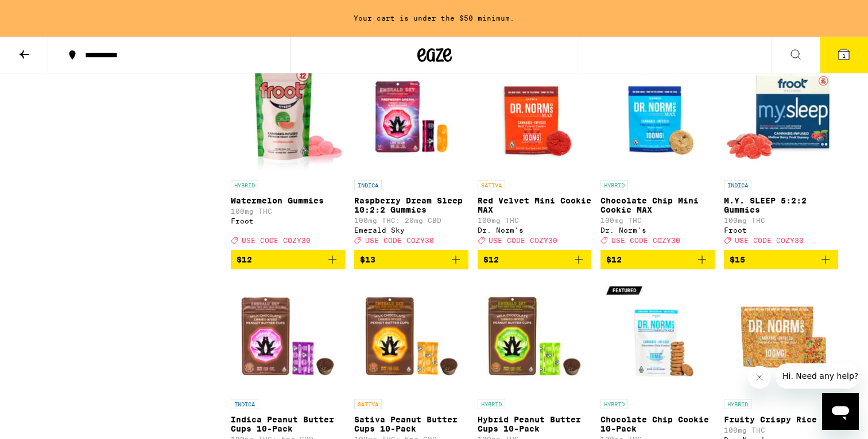 The height and width of the screenshot is (439, 868). Describe the element at coordinates (535, 155) in the screenshot. I see `a: Open page for Red Velvet Mini Cookie MAX from Dr. Norm's` at that location.